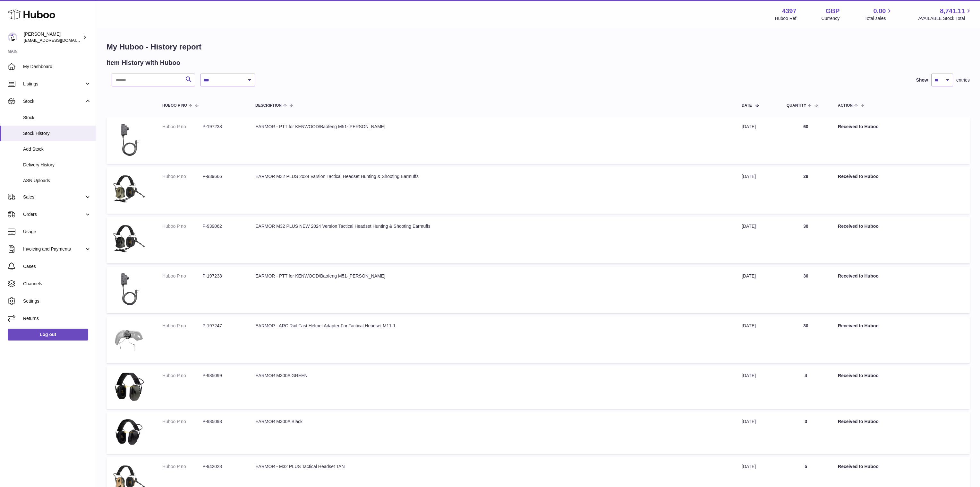 Image resolution: width=980 pixels, height=487 pixels. I want to click on strong: GBP, so click(833, 11).